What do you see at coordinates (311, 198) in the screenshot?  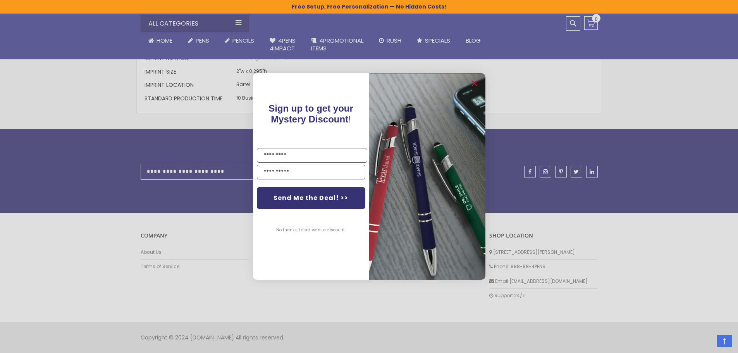 I see `button: Send Me the Deal! >>` at bounding box center [311, 198].